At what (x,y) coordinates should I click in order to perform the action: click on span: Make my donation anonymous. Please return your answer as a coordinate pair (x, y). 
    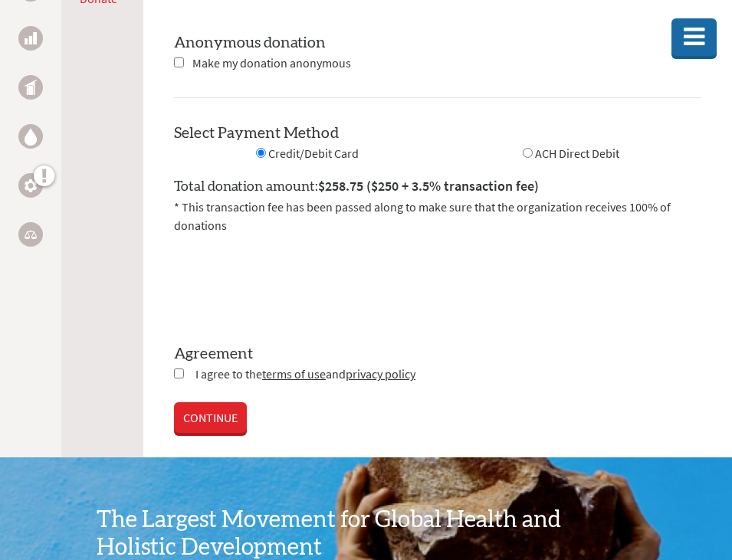
    Looking at the image, I should click on (272, 63).